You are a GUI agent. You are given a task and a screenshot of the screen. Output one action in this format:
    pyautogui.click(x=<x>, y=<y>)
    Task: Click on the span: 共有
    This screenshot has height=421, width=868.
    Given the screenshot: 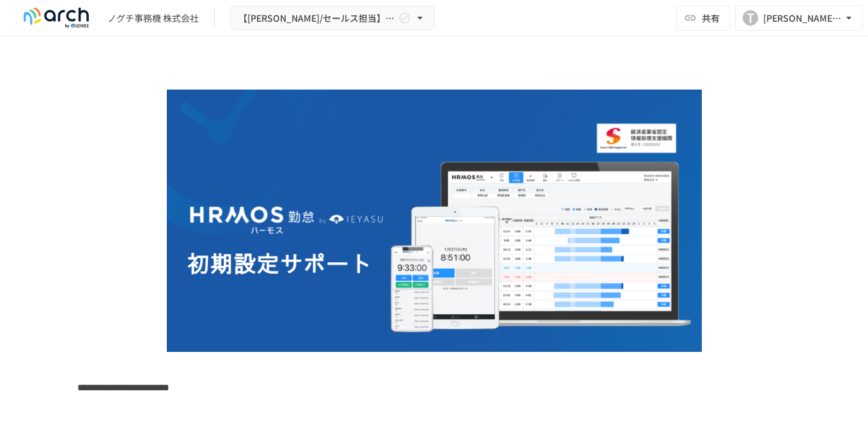 What is the action you would take?
    pyautogui.click(x=711, y=18)
    